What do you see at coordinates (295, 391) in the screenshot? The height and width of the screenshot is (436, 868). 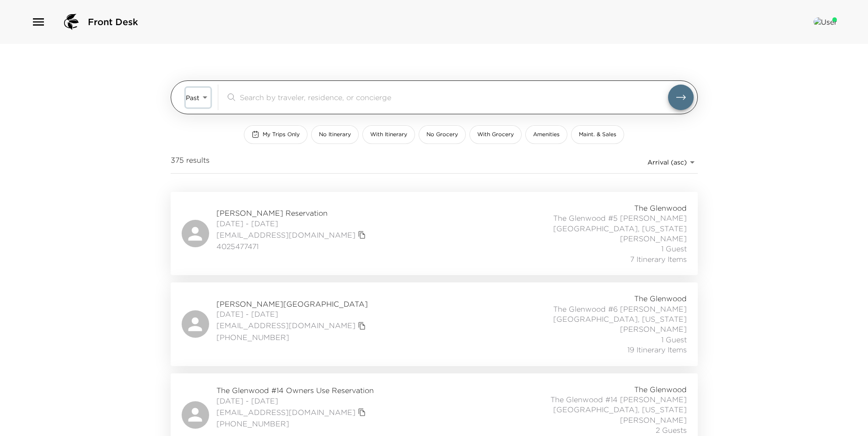 I see `span: The Glenwood #14 Owners Use Reservation` at bounding box center [295, 391].